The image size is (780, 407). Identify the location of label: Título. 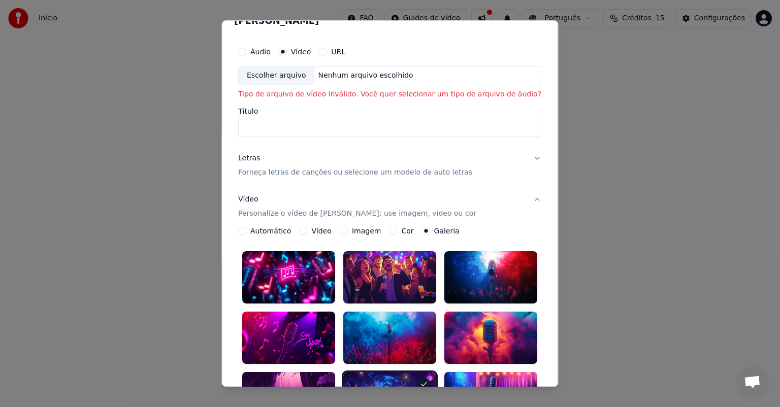
(389, 111).